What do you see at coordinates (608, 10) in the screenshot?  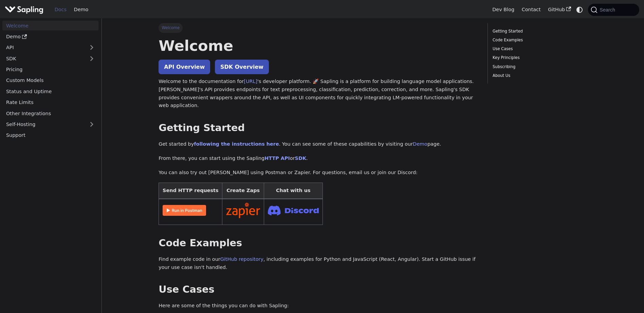 I see `span: Search` at bounding box center [608, 10].